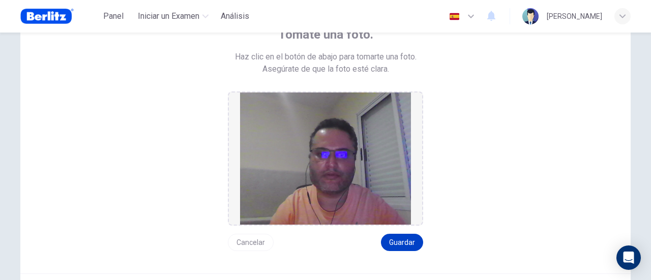 The height and width of the screenshot is (280, 651). Describe the element at coordinates (113, 16) in the screenshot. I see `span: Panel` at that location.